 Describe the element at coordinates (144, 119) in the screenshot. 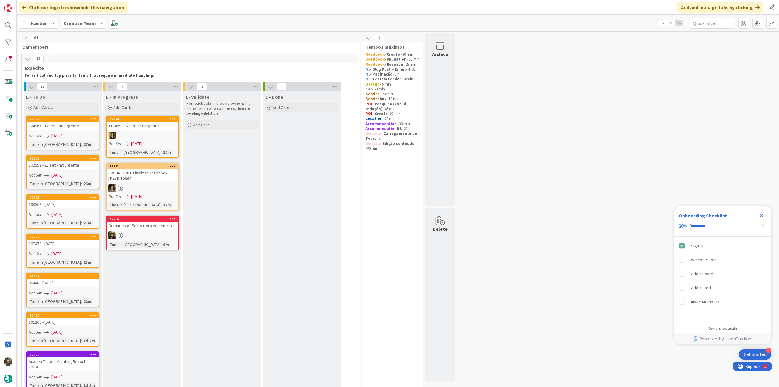

I see `div: 22674` at that location.